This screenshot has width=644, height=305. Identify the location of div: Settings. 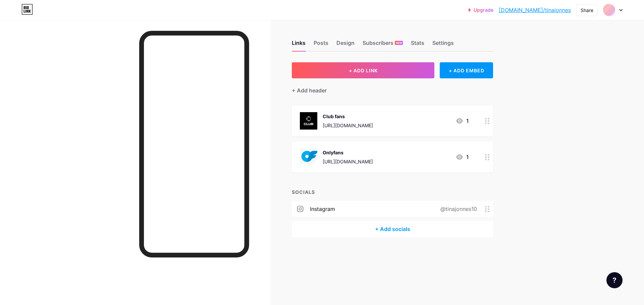
(443, 45).